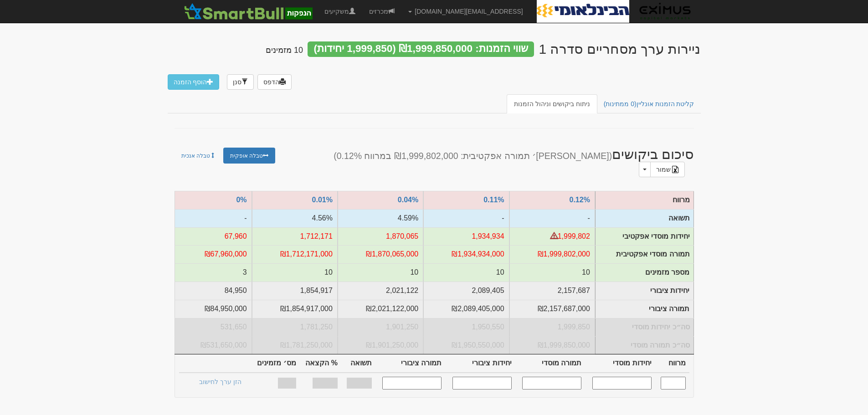 The height and width of the screenshot is (415, 868). I want to click on th: מס׳ מזמינים, so click(276, 364).